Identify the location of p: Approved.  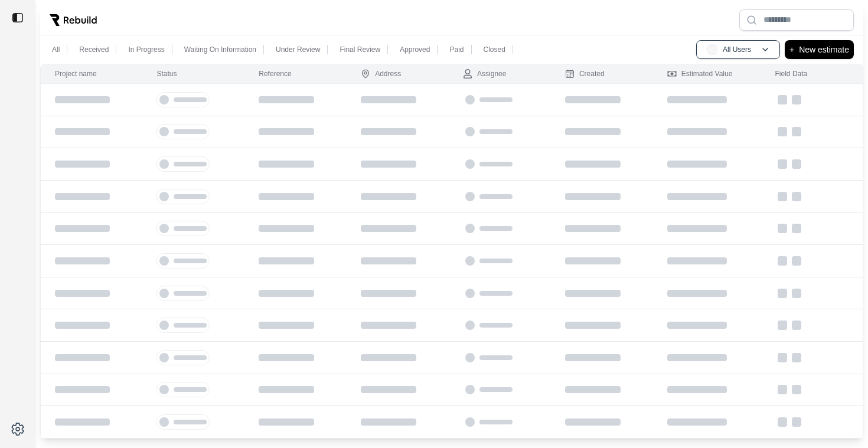
(414, 49).